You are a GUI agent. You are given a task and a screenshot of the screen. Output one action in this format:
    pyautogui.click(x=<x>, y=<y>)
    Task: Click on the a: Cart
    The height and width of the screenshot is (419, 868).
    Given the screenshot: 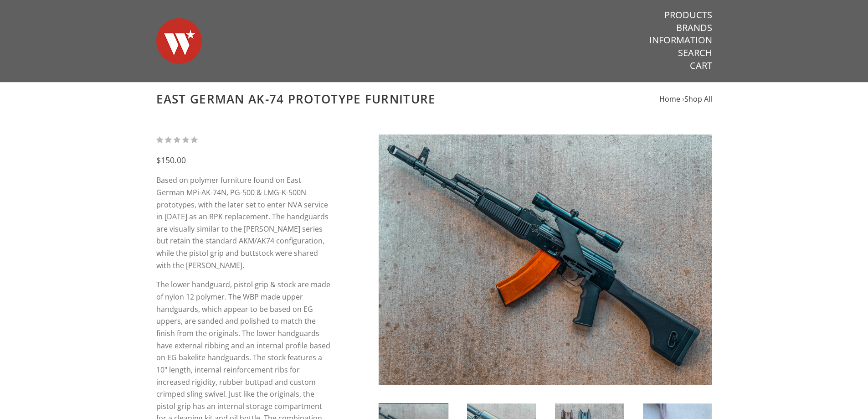 What is the action you would take?
    pyautogui.click(x=700, y=66)
    